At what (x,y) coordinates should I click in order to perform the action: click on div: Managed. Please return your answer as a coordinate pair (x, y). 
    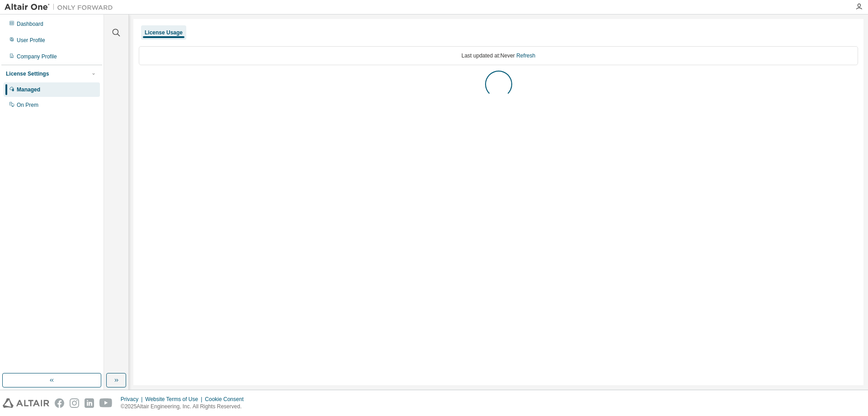
    Looking at the image, I should click on (28, 90).